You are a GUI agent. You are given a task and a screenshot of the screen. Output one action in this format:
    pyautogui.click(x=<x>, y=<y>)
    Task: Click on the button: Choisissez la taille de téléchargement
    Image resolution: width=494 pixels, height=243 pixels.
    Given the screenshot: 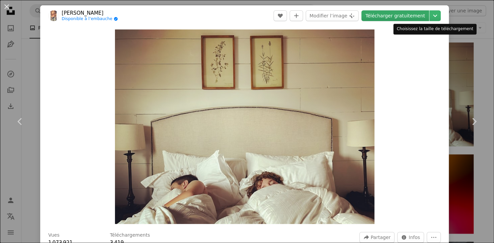 What is the action you would take?
    pyautogui.click(x=435, y=16)
    